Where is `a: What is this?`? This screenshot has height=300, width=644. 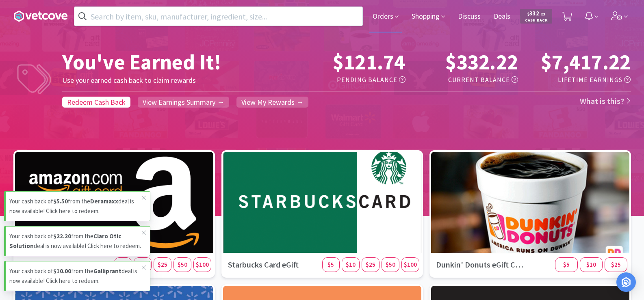 a: What is this? is located at coordinates (605, 100).